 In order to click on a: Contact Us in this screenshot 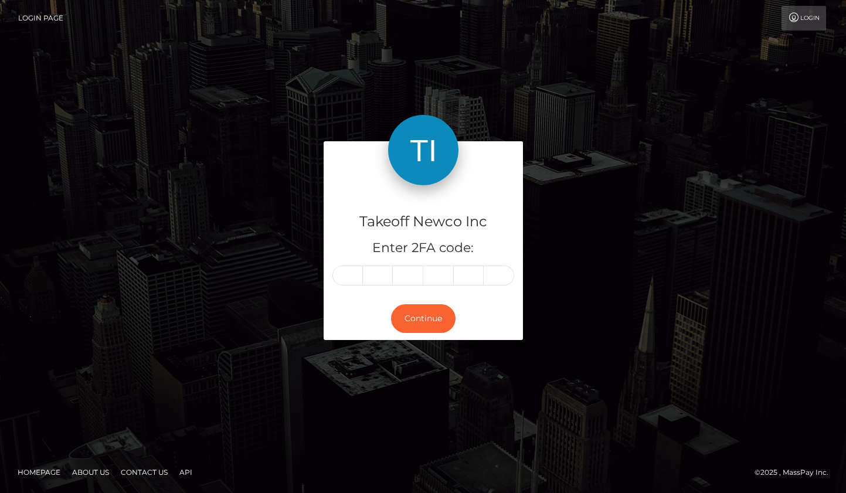, I will do `click(144, 472)`.